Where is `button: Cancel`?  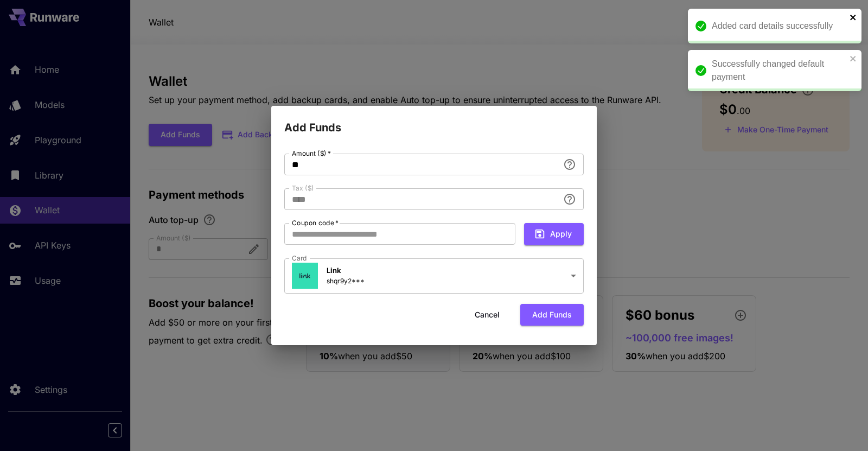 button: Cancel is located at coordinates (487, 314).